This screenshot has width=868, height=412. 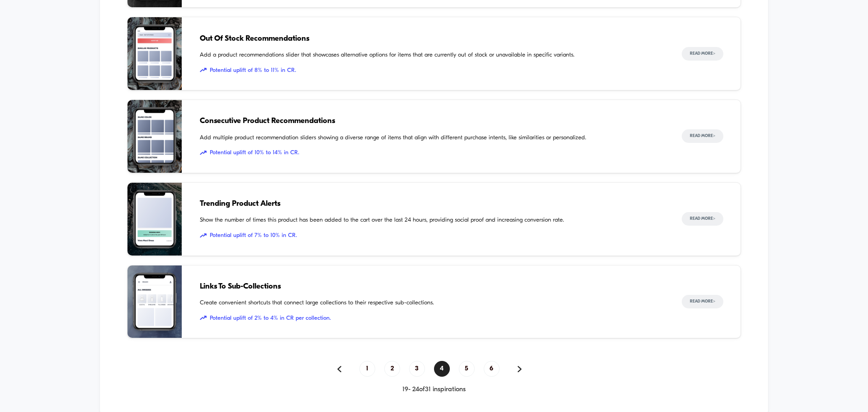 I want to click on span: 3, so click(x=417, y=369).